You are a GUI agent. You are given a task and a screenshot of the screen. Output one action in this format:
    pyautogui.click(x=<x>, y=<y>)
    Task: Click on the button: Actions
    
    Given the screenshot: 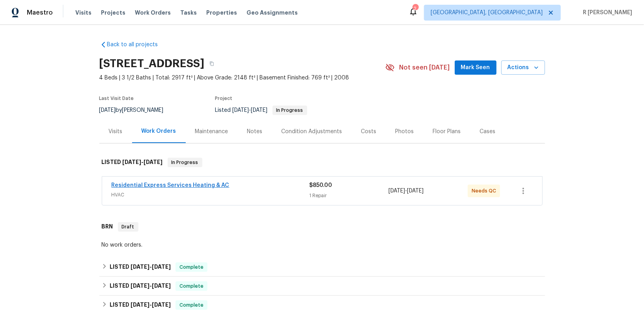 What is the action you would take?
    pyautogui.click(x=523, y=67)
    